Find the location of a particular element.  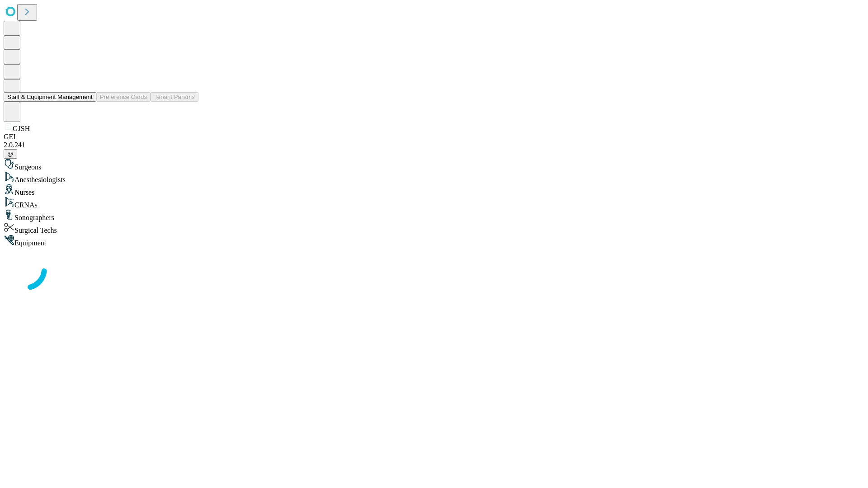

button: Preference Cards is located at coordinates (123, 97).